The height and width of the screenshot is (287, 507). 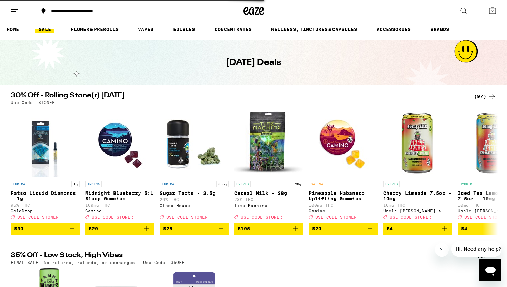 What do you see at coordinates (120, 143) in the screenshot?
I see `img: Camino - Midnight Blueberry 5:1 Sleep Gummies` at bounding box center [120, 143].